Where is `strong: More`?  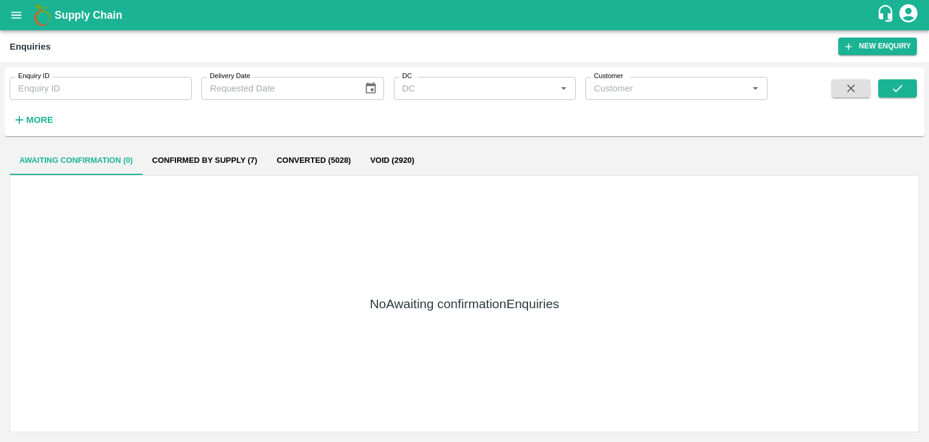
strong: More is located at coordinates (39, 120).